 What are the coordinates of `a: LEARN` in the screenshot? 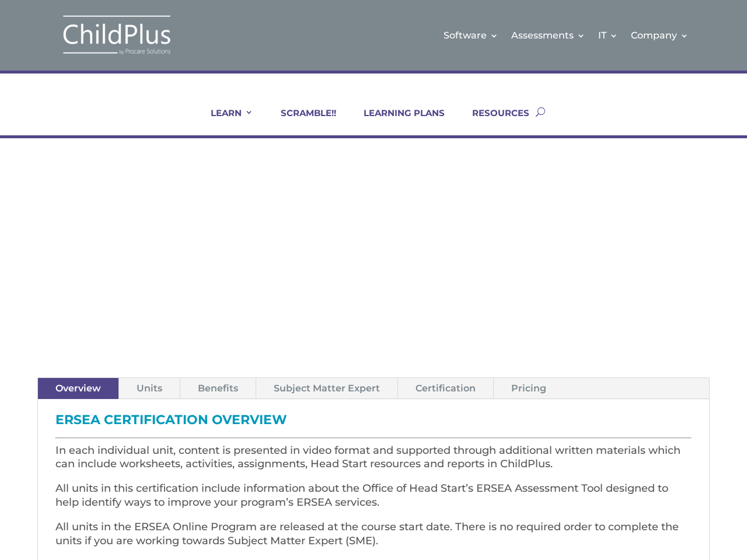 It's located at (225, 121).